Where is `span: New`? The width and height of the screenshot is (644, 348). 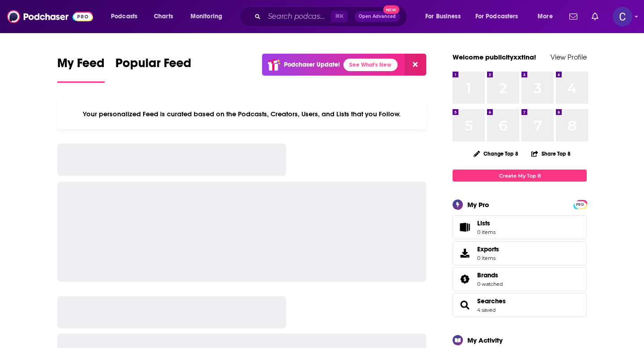
span: New is located at coordinates (391, 9).